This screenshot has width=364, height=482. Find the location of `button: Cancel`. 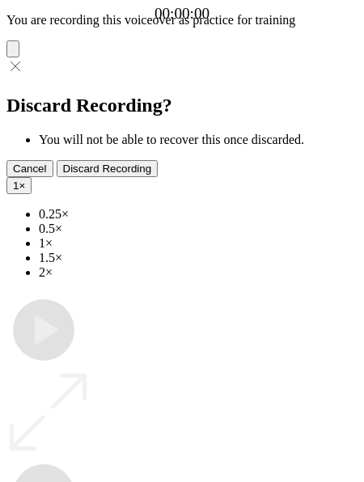

button: Cancel is located at coordinates (30, 168).